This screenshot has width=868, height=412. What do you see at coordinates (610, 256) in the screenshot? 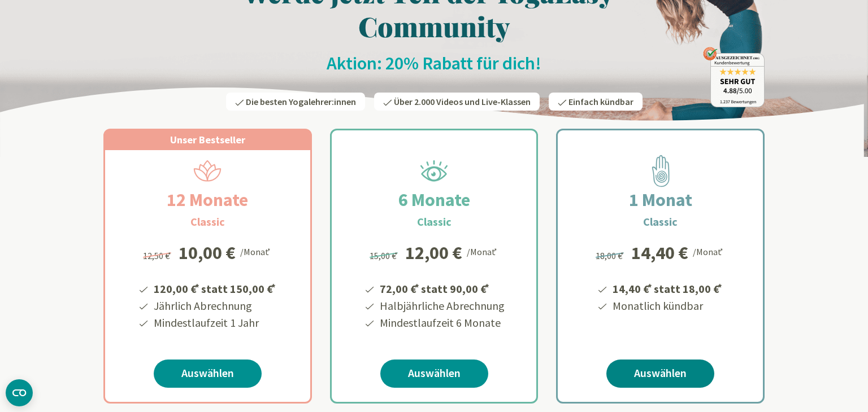
I see `span: 18,00 €` at bounding box center [610, 256].